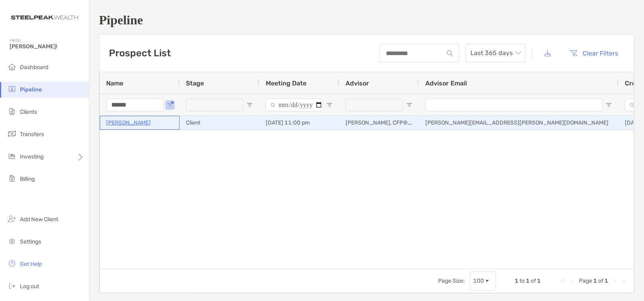 Image resolution: width=644 pixels, height=301 pixels. I want to click on img: billing icon, so click(12, 179).